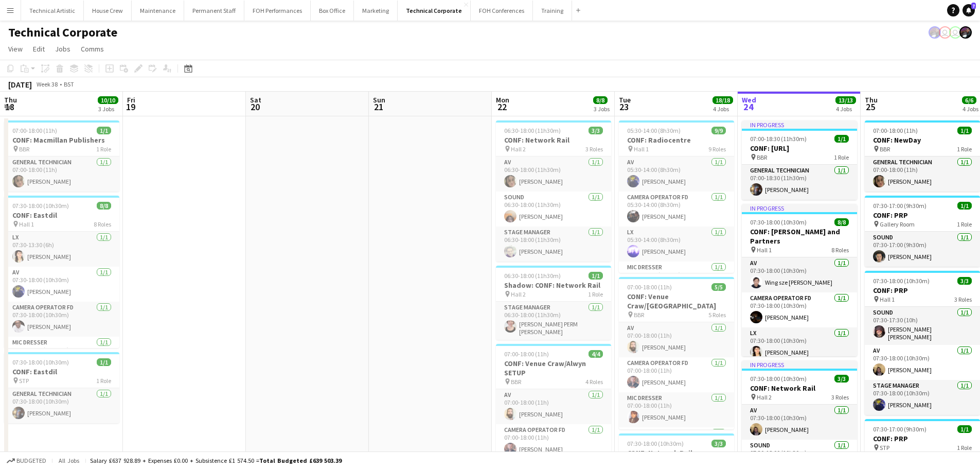 The image size is (980, 469). What do you see at coordinates (884, 448) in the screenshot?
I see `span: STP` at bounding box center [884, 448].